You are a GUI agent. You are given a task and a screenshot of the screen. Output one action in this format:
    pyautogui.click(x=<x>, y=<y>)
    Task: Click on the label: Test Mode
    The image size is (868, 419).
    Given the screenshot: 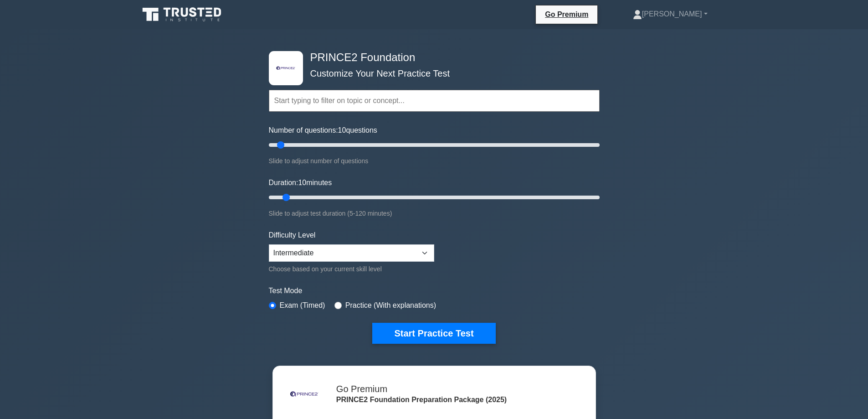 What is the action you would take?
    pyautogui.click(x=434, y=291)
    